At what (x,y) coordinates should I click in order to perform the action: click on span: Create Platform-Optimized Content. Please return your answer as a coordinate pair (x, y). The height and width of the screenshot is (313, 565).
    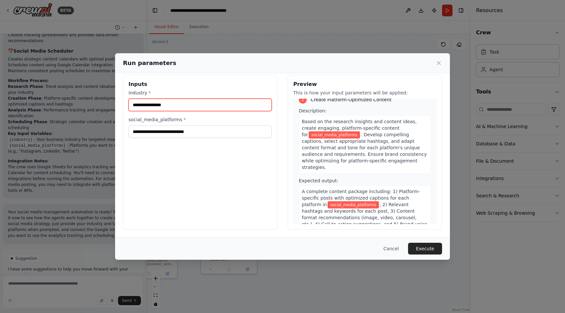
    Looking at the image, I should click on (351, 100).